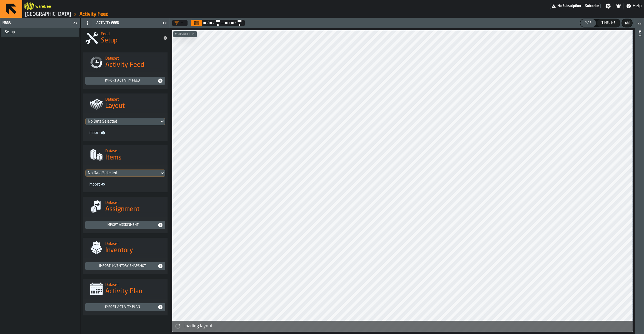  What do you see at coordinates (125, 225) in the screenshot?
I see `button: button-Import assignment` at bounding box center [125, 225].